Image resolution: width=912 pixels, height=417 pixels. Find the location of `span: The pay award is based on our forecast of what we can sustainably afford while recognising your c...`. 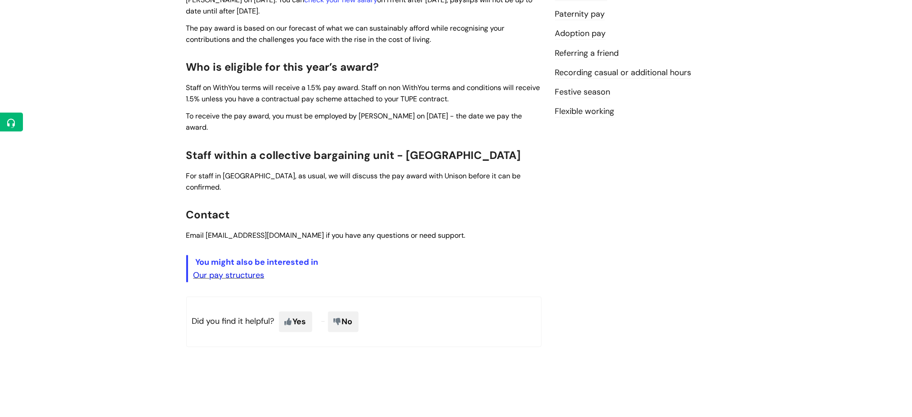

span: The pay award is based on our forecast of what we can sustainably afford while recognising your c... is located at coordinates (346, 34).